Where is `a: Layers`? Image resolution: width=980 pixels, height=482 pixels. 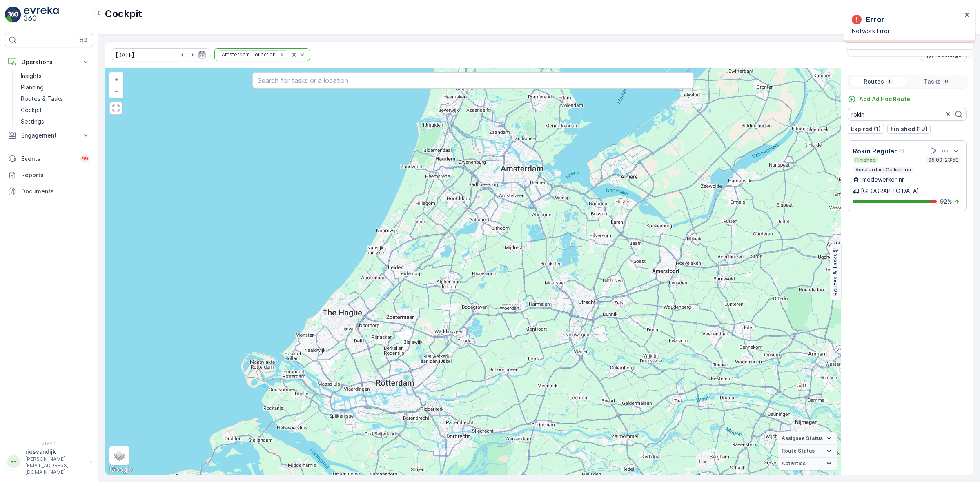
a: Layers is located at coordinates (119, 455).